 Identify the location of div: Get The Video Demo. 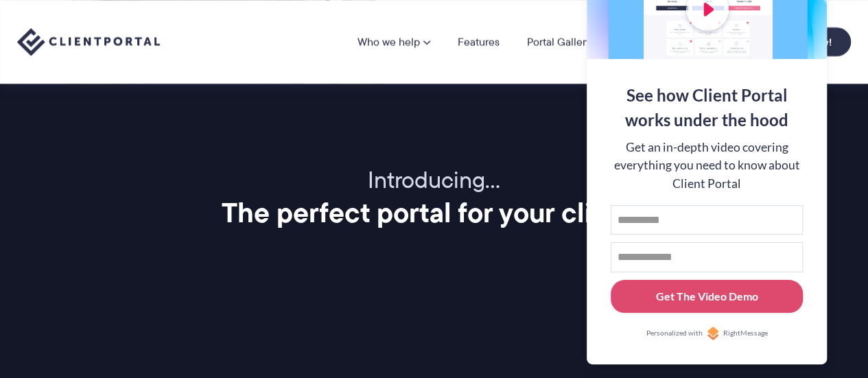
(707, 297).